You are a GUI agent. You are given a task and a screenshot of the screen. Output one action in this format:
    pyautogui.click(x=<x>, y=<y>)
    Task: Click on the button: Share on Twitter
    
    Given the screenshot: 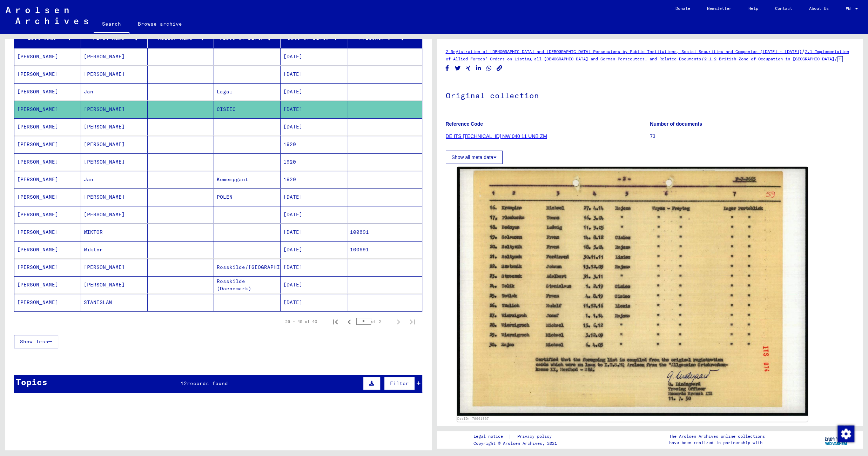 What is the action you would take?
    pyautogui.click(x=458, y=68)
    